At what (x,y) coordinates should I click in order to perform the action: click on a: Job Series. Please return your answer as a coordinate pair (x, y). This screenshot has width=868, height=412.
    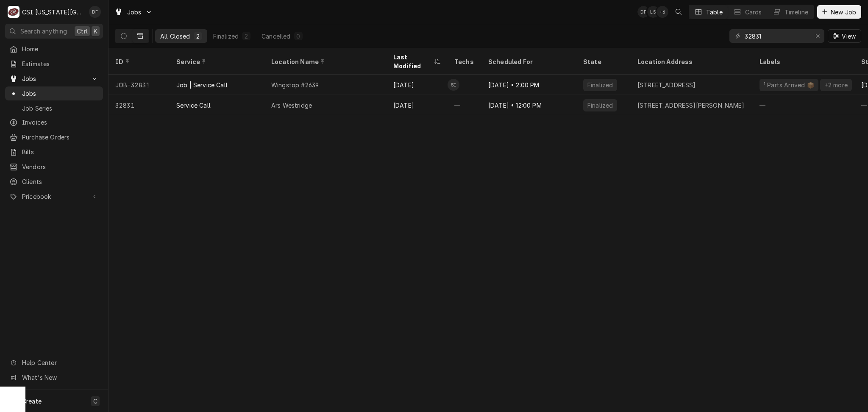
    Looking at the image, I should click on (54, 108).